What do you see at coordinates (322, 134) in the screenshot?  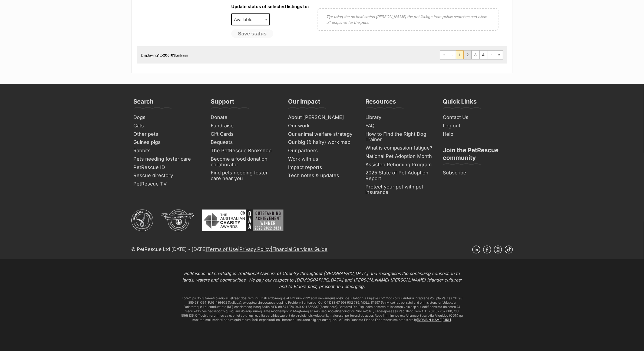 I see `a: Our animal welfare strategy` at bounding box center [322, 134].